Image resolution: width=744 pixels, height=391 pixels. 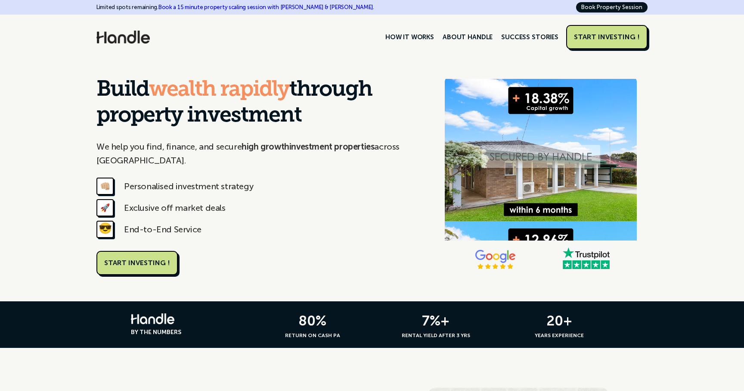 What do you see at coordinates (436, 321) in the screenshot?
I see `h3: 7%+` at bounding box center [436, 321].